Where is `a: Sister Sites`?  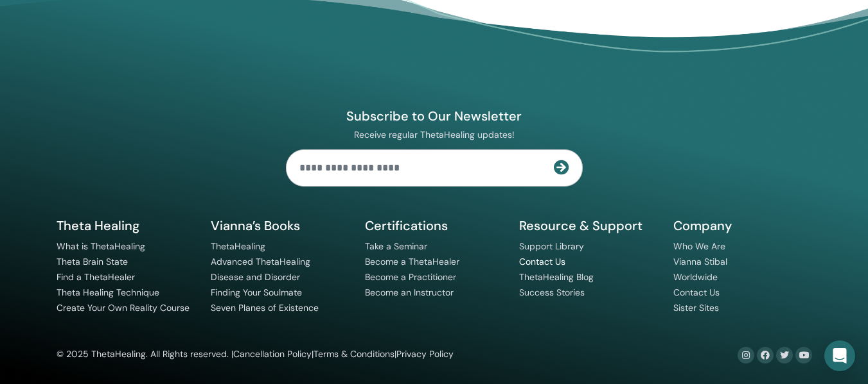
a: Sister Sites is located at coordinates (695, 308).